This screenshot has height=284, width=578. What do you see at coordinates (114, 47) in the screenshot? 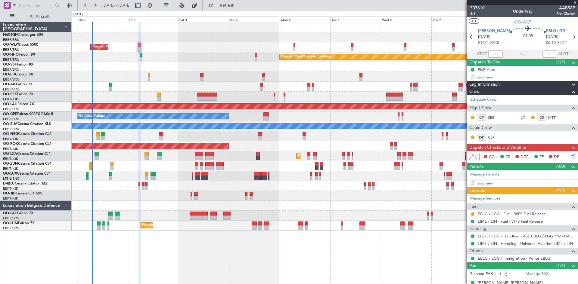
I see `div: Planned Maint Milan (Linate)` at bounding box center [114, 47].